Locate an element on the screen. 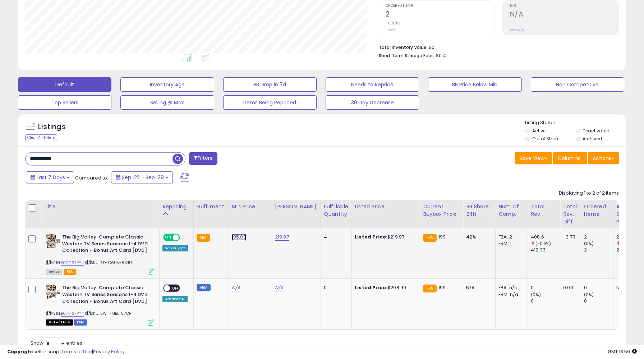 The width and height of the screenshot is (644, 359). button: Save View is located at coordinates (534, 158).